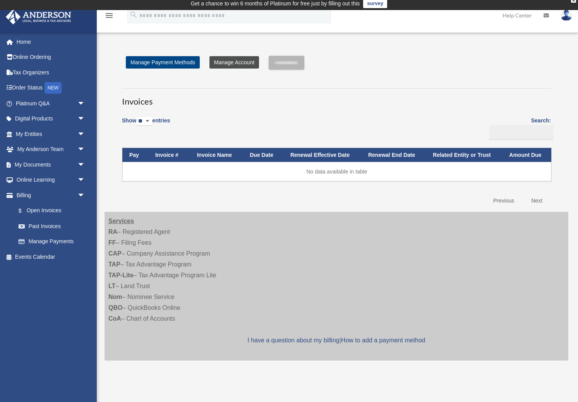 The height and width of the screenshot is (402, 578). I want to click on strong: RA, so click(113, 231).